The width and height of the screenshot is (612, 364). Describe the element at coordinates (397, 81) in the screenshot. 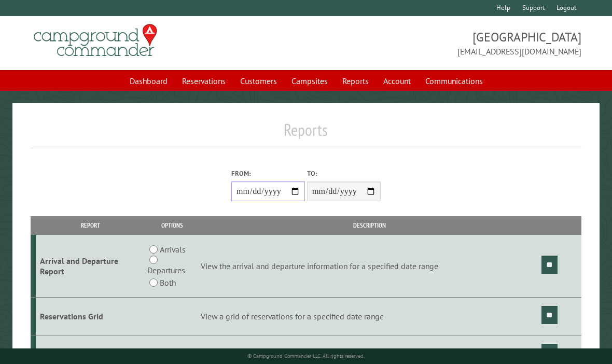

I see `a: Account` at that location.